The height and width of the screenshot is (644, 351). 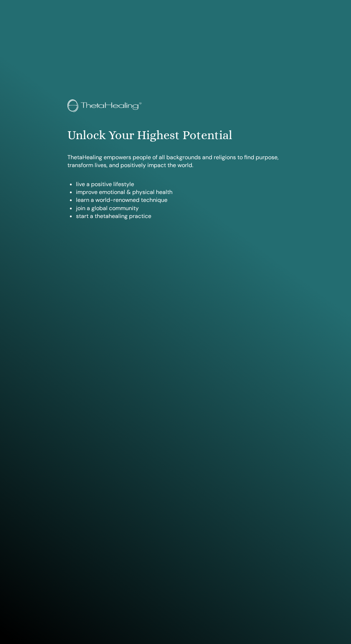 I want to click on h1: Unlock Your Highest Potential, so click(x=176, y=135).